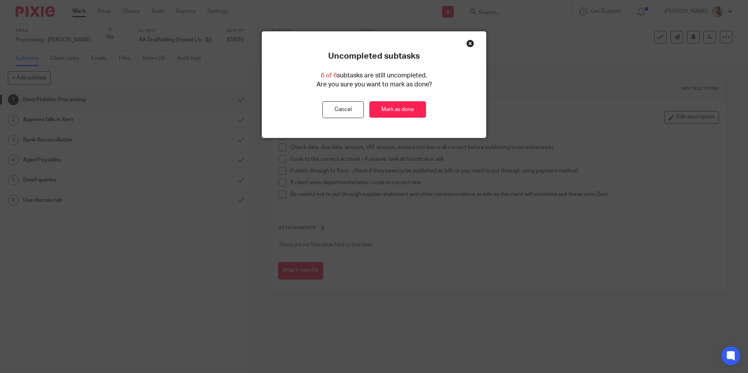 This screenshot has width=748, height=373. What do you see at coordinates (328, 75) in the screenshot?
I see `span: 6 of 6` at bounding box center [328, 75].